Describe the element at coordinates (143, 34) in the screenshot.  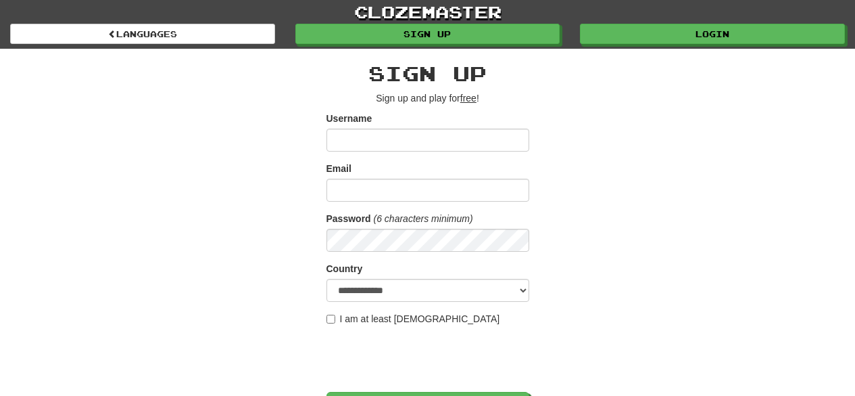
I see `a: Languages` at that location.